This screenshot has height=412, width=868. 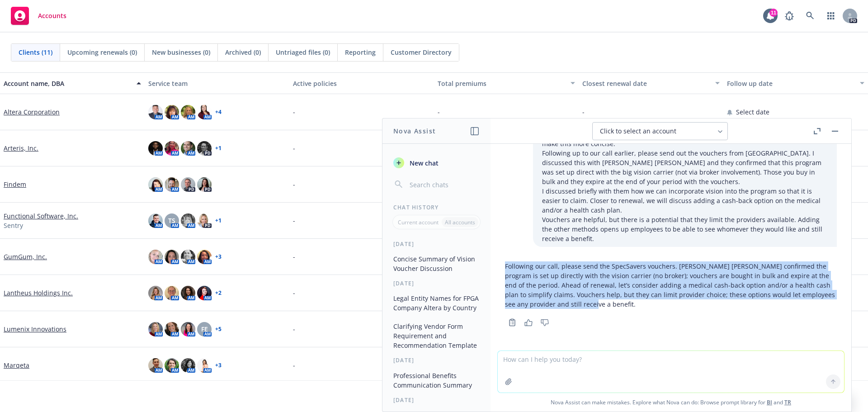 I want to click on a: Search, so click(x=810, y=16).